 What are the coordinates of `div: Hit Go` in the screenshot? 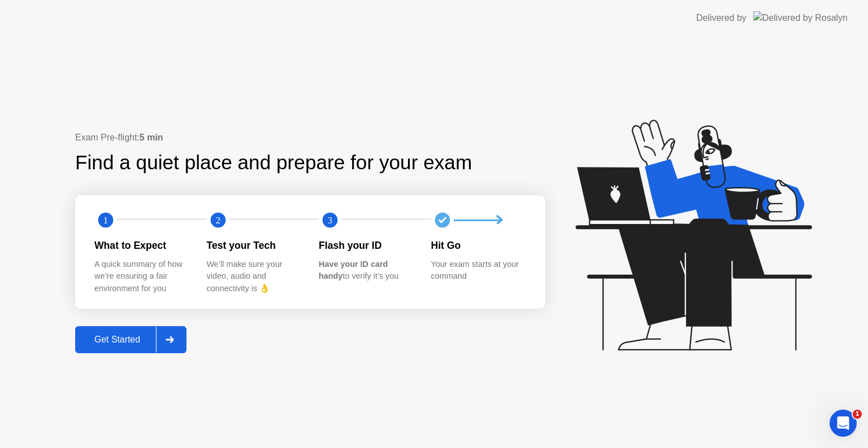 It's located at (478, 246).